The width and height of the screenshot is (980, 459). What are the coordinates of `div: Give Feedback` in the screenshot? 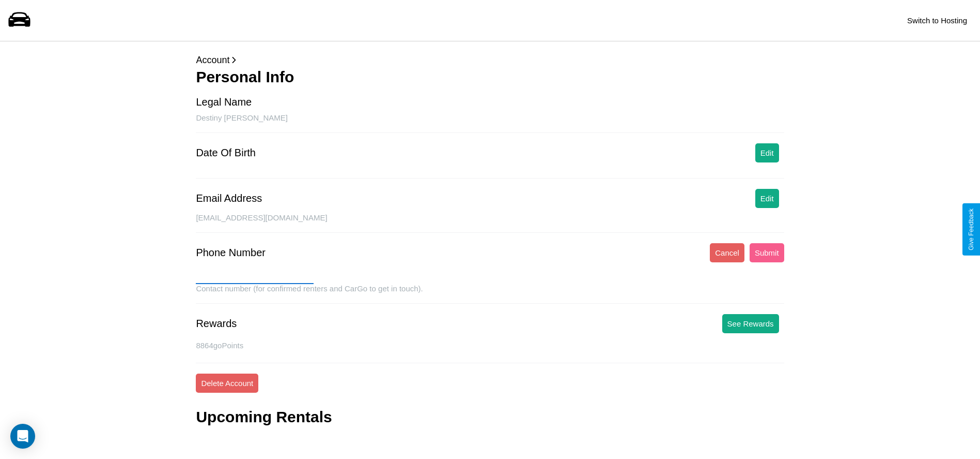 It's located at (971, 229).